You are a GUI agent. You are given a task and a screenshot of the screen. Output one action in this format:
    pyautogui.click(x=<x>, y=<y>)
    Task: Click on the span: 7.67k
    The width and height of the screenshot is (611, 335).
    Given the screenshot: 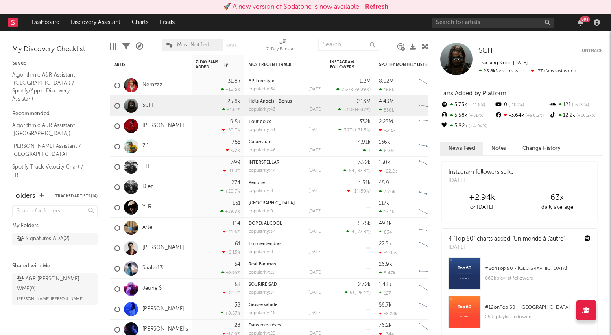 What is the action you would take?
    pyautogui.click(x=347, y=89)
    